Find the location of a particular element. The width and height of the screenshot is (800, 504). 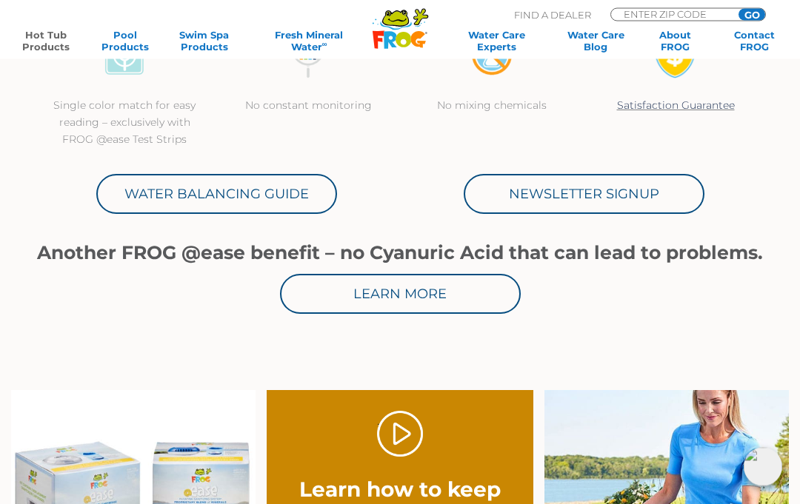

a: Learn More is located at coordinates (400, 295).